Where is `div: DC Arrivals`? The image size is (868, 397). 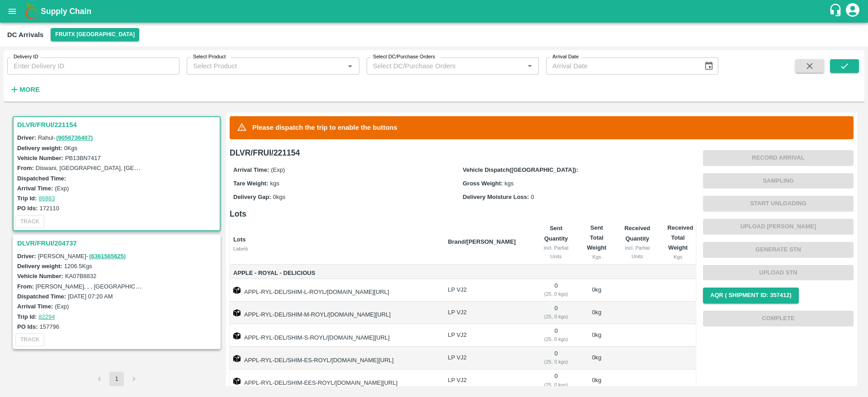
div: DC Arrivals is located at coordinates (25, 35).